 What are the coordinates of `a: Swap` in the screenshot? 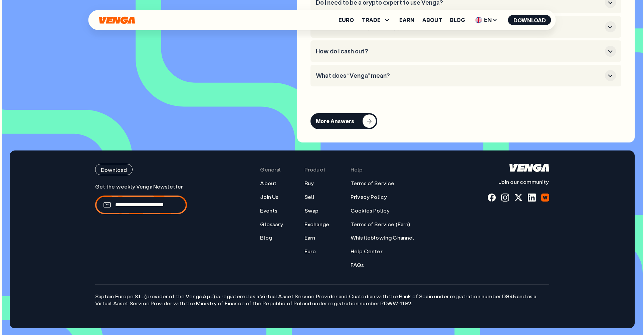 It's located at (311, 211).